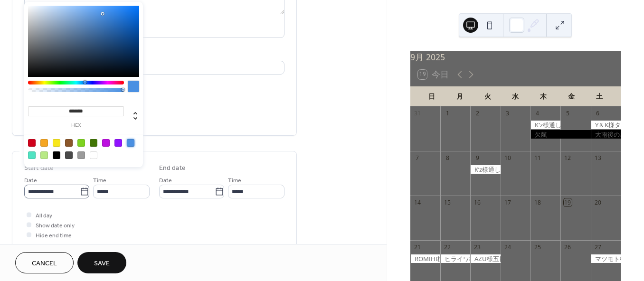 The height and width of the screenshot is (281, 644). Describe the element at coordinates (447, 202) in the screenshot. I see `div: 15` at that location.